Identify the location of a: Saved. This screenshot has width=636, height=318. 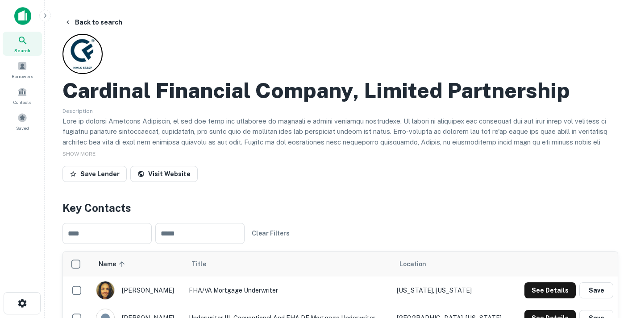
(22, 121).